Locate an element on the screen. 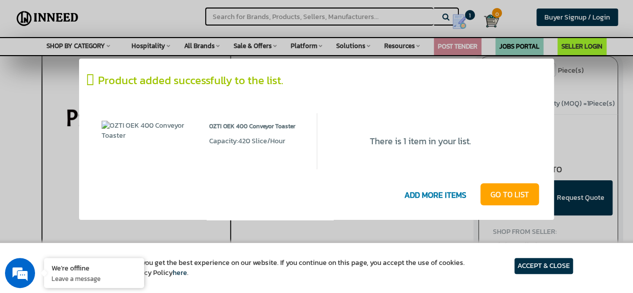 The width and height of the screenshot is (633, 293). img: OZTI OEK 400 Conveyor Toaster is located at coordinates (148, 131).